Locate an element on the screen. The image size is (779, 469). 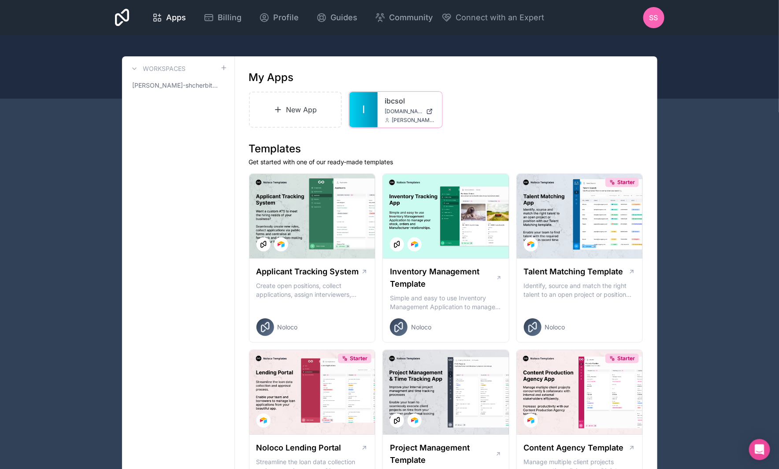
h1: Inventory Management Template is located at coordinates (443, 278).